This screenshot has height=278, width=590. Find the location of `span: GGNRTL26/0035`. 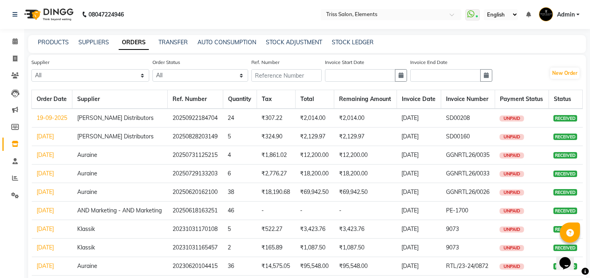

span: GGNRTL26/0035 is located at coordinates (468, 155).